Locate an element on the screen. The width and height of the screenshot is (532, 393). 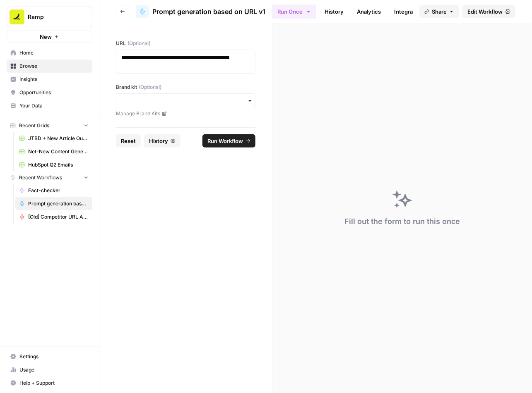
button: Share is located at coordinates (439, 12).